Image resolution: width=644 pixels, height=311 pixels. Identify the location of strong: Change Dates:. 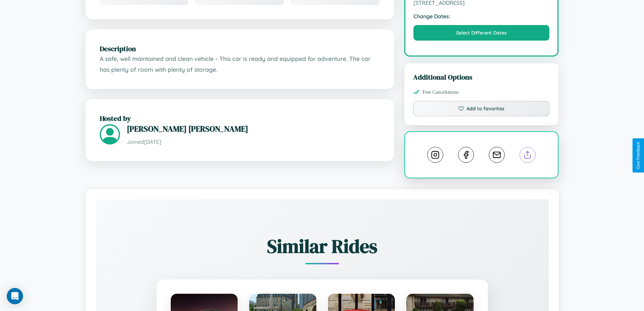
(481, 16).